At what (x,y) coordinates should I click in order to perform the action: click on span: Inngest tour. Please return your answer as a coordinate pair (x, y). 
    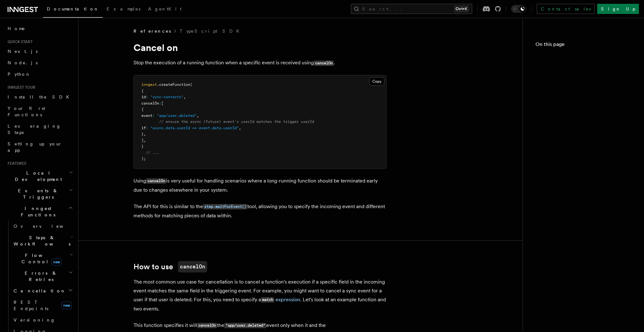
    Looking at the image, I should click on (20, 87).